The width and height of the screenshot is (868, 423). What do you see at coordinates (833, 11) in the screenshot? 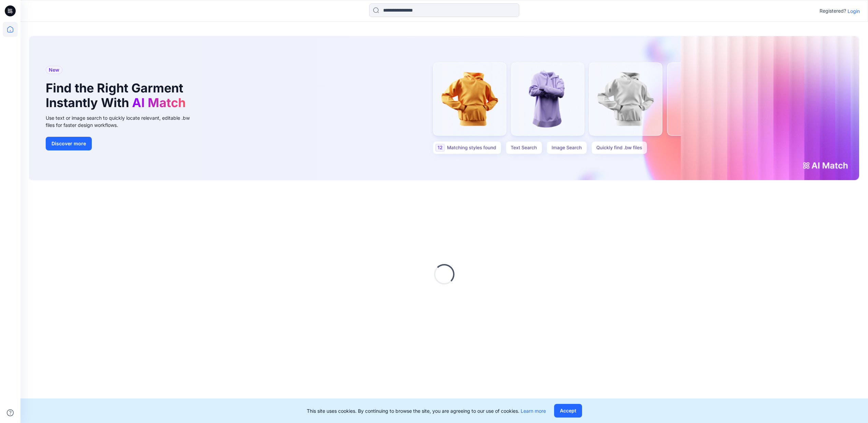
I see `p: Registered?` at bounding box center [833, 11].